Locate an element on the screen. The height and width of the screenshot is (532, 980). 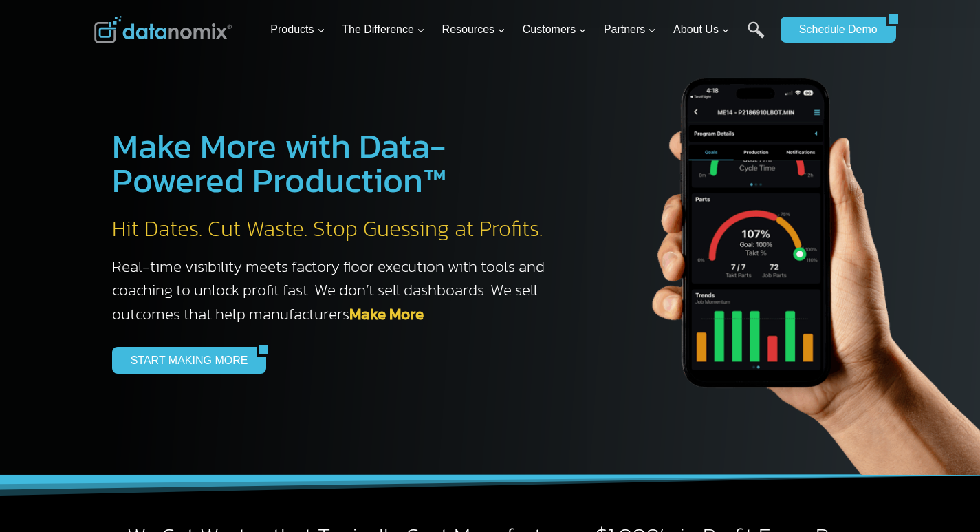
span: Partners is located at coordinates (630, 29).